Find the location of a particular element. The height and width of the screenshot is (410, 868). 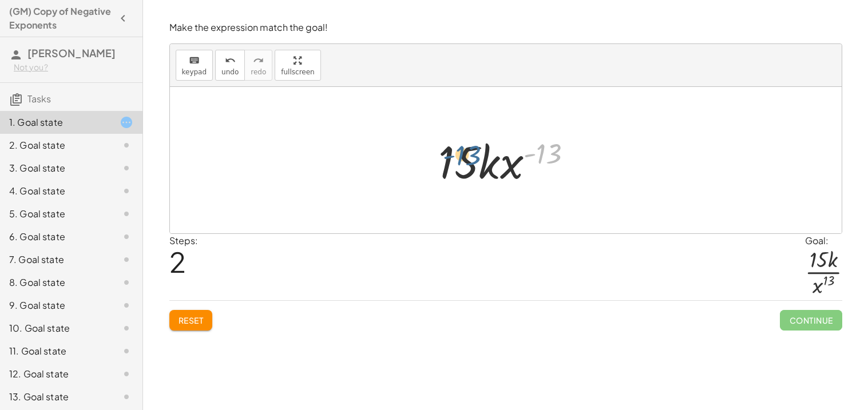

div: 10. Goal state is located at coordinates (55, 329).